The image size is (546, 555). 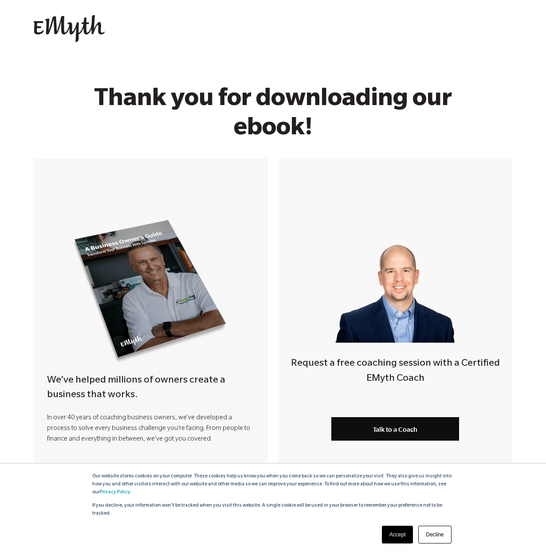 What do you see at coordinates (151, 429) in the screenshot?
I see `p: In over 40 years of coaching business owners, we’ve developed a process to solve every business c...` at bounding box center [151, 429].